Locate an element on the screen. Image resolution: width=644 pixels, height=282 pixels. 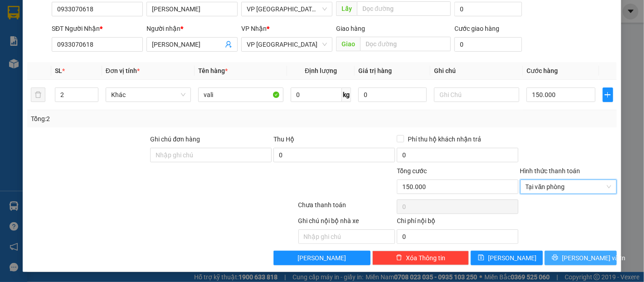
span: printer is located at coordinates (555, 258).